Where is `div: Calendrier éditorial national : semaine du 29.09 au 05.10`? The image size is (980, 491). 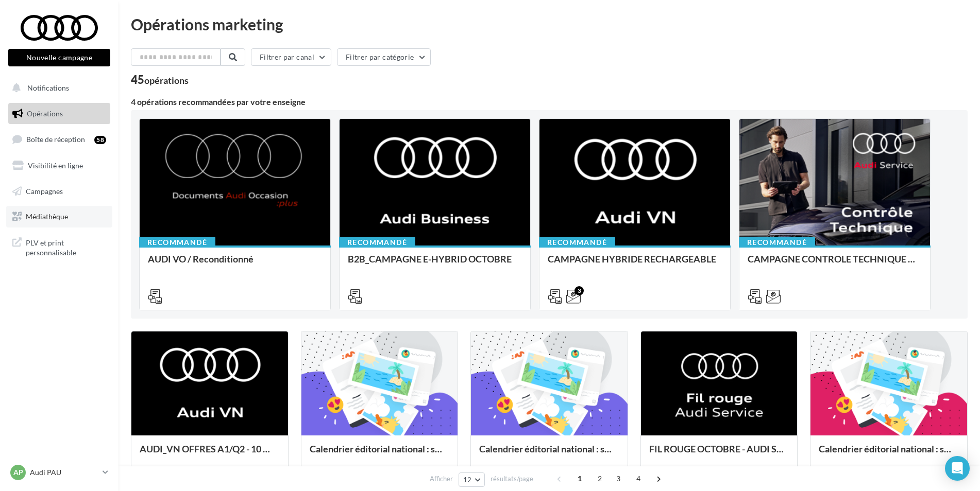
div: Calendrier éditorial national : semaine du 29.09 au 05.10 is located at coordinates (550, 454).